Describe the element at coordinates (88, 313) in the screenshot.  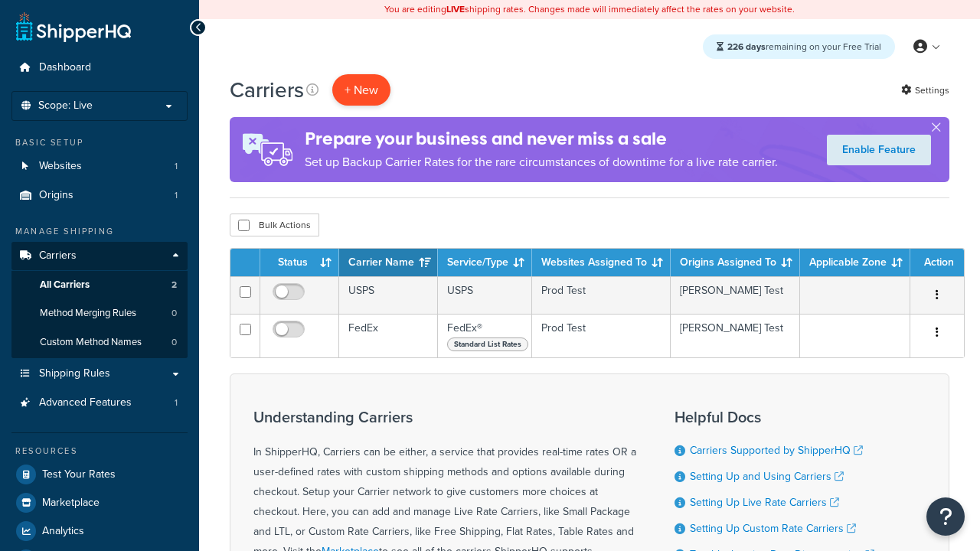
I see `span: Method Merging Rules` at that location.